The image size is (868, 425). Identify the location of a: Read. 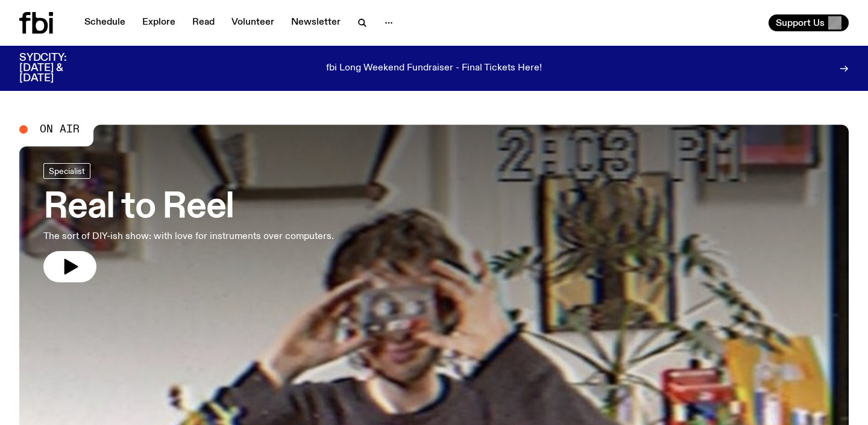
(203, 23).